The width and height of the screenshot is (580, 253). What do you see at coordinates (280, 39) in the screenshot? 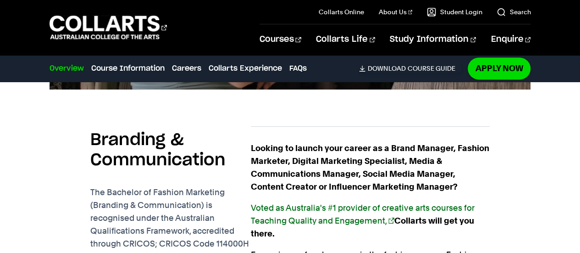
I see `a: Courses` at bounding box center [280, 39].